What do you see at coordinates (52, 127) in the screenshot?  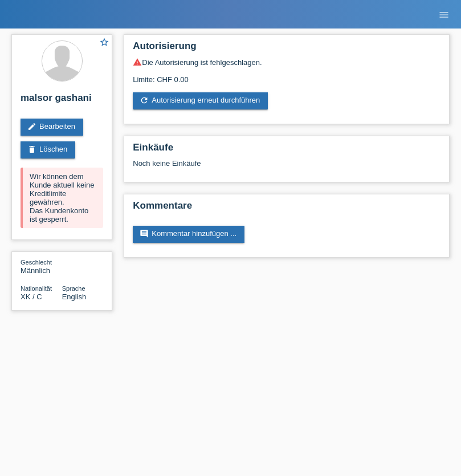 I see `a: editBearbeiten` at bounding box center [52, 127].